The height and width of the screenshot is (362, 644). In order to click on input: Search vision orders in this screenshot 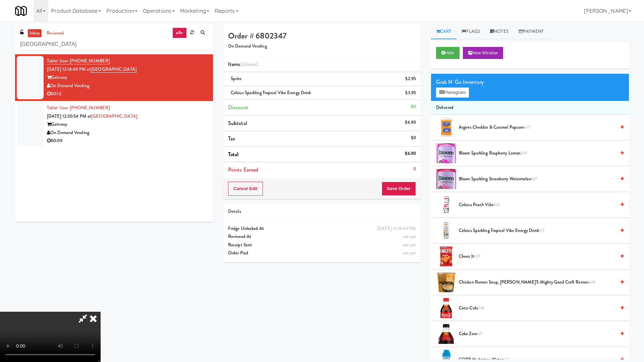, I will do `click(114, 44)`.